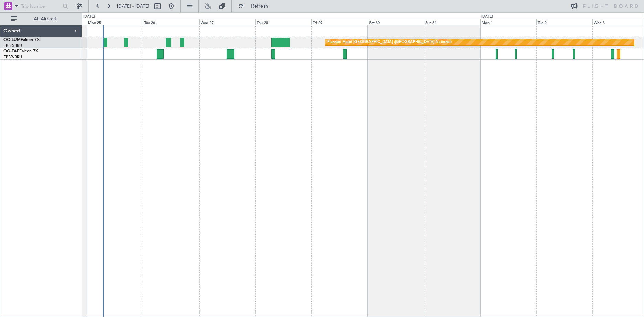 This screenshot has height=317, width=644. What do you see at coordinates (227, 22) in the screenshot?
I see `div: Wed 27` at bounding box center [227, 22].